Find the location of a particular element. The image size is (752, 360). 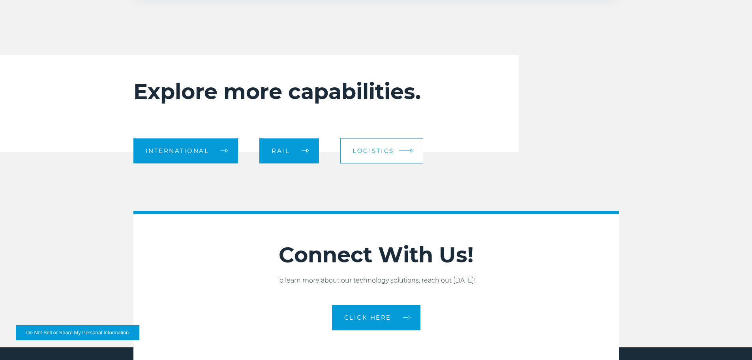

h2: Explore more capabilities. is located at coordinates (303, 92).